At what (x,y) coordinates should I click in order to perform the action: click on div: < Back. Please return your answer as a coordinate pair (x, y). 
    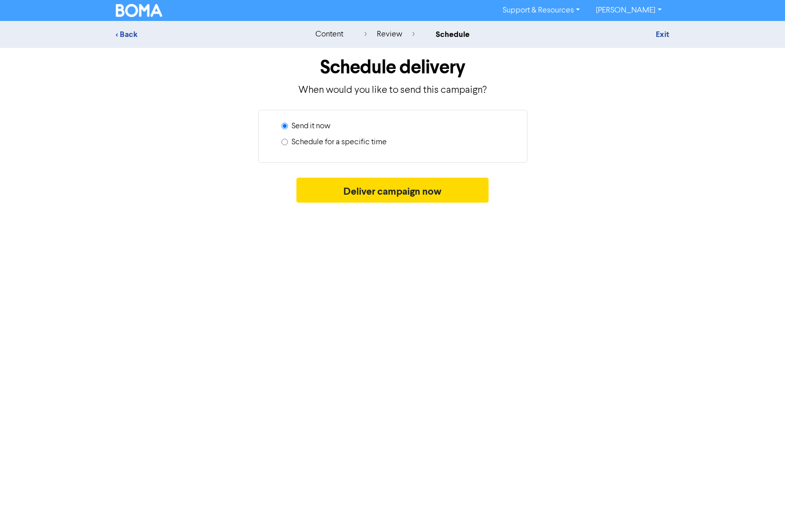
    Looking at the image, I should click on (203, 34).